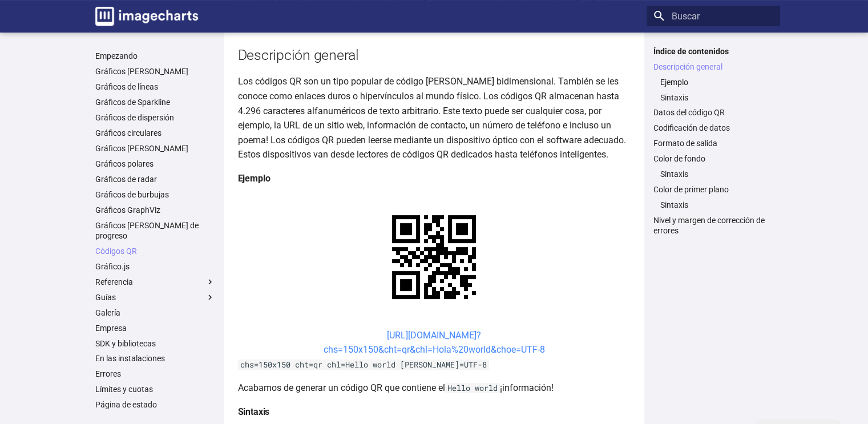  I want to click on input: Buscar, so click(714, 16).